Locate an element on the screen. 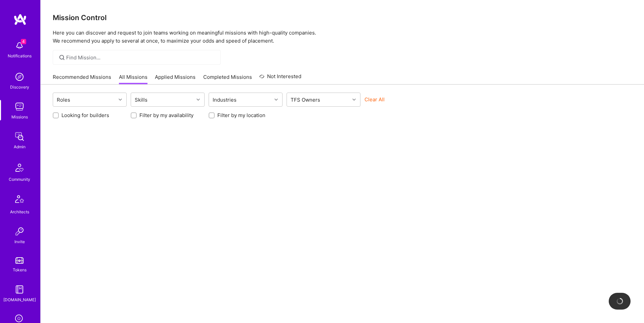  div: TFS Owners is located at coordinates (305, 100).